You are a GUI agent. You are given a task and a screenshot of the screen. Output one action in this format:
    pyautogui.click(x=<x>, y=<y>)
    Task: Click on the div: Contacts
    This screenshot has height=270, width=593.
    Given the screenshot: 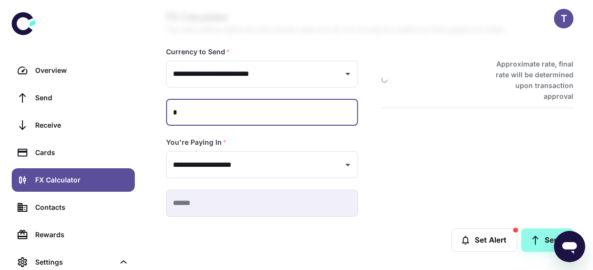 What is the action you would take?
    pyautogui.click(x=82, y=207)
    